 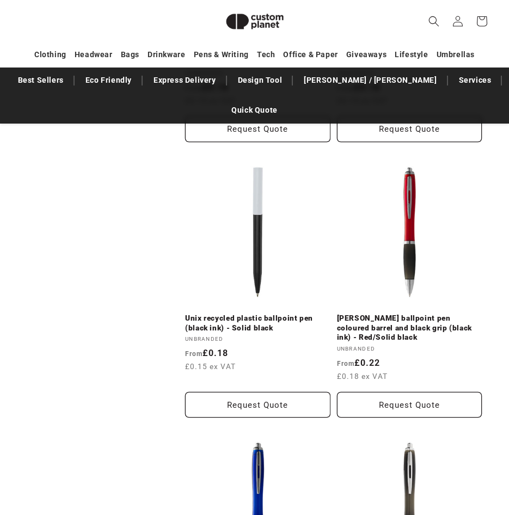 What do you see at coordinates (50, 54) in the screenshot?
I see `a: Clothing` at bounding box center [50, 54].